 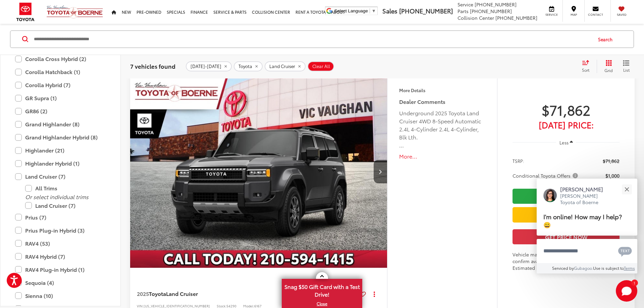 I want to click on button: List View, so click(x=627, y=66).